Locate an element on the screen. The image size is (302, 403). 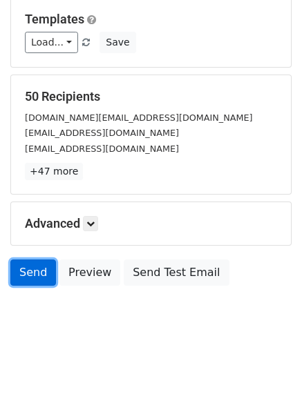
div: Widget de chat is located at coordinates (267, 370).